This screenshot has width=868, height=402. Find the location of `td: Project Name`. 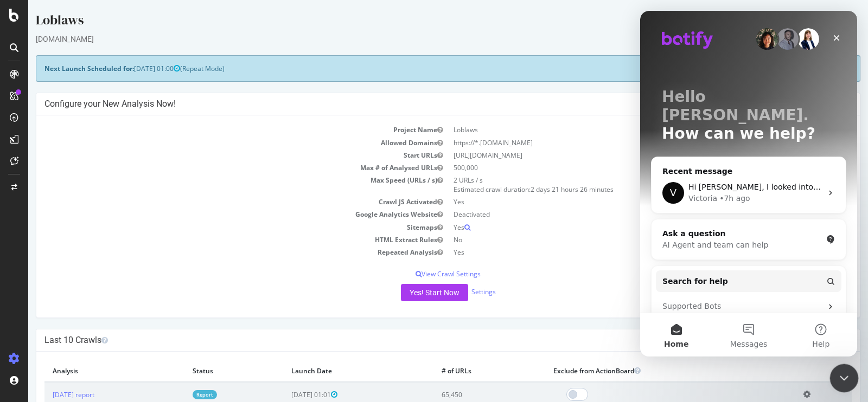

td: Project Name is located at coordinates (218, 129).